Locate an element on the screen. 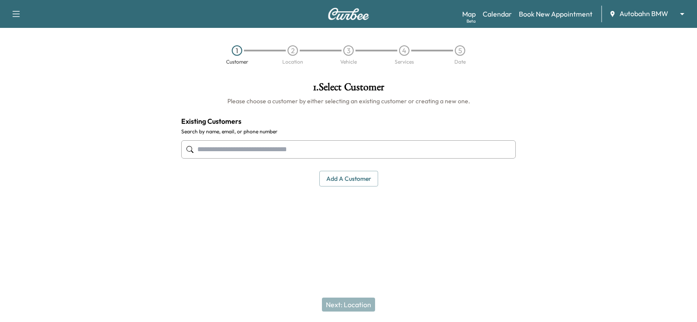 The image size is (697, 322). div: Vehicle is located at coordinates (348, 62).